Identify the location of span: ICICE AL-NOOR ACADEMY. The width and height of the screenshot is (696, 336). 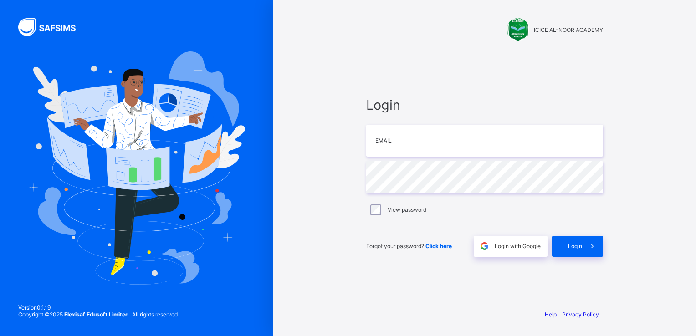
(568, 30).